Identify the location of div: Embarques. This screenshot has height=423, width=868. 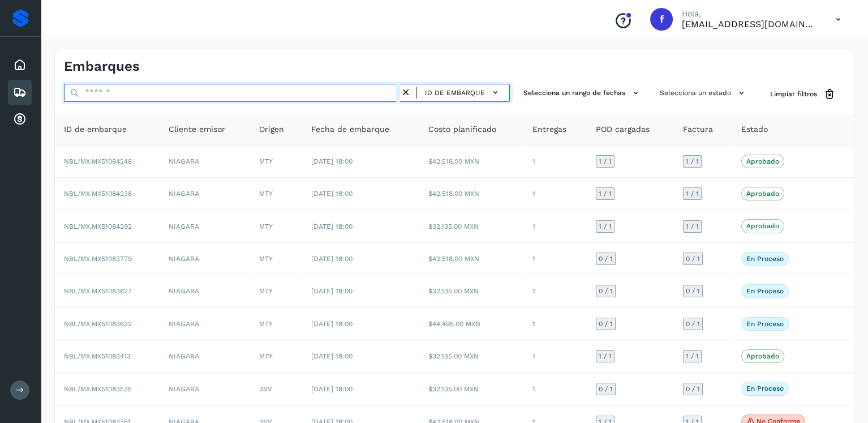
(20, 92).